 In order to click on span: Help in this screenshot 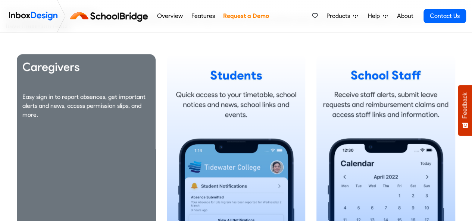, I will do `click(375, 16)`.